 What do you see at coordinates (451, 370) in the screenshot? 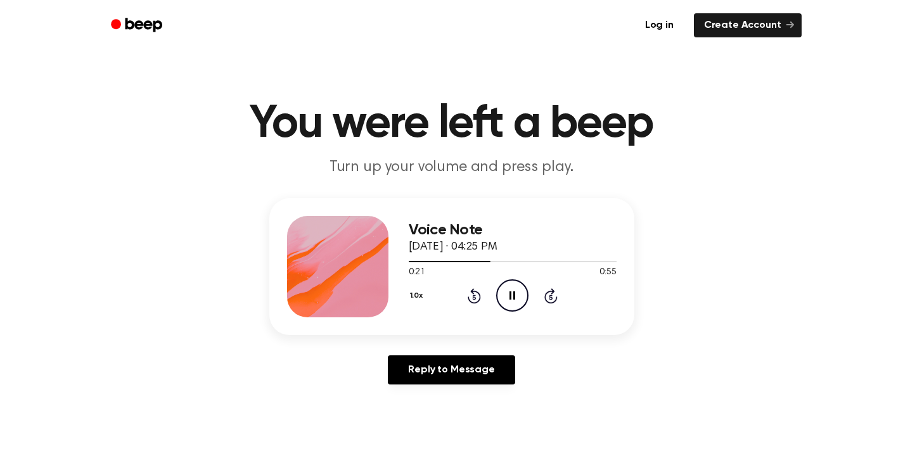
I see `a: Reply to Message` at bounding box center [451, 370].